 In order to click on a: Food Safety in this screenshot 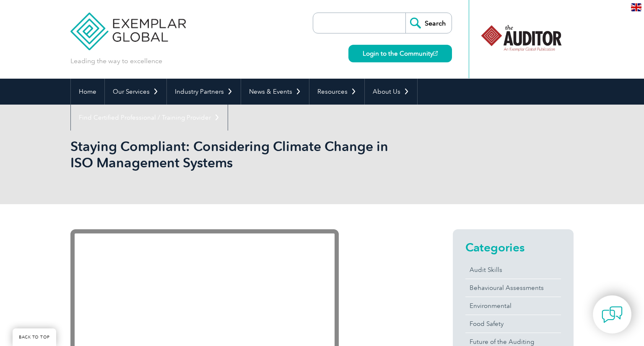, I will do `click(513, 324)`.